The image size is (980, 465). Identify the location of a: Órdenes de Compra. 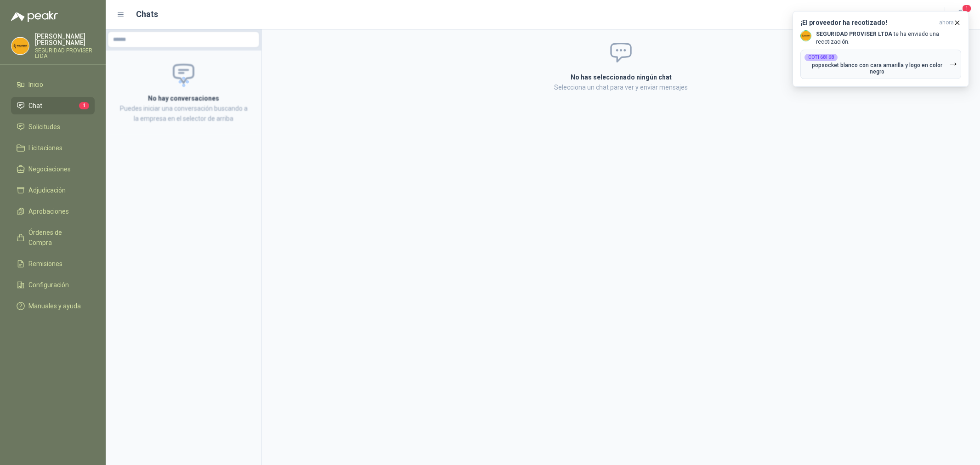
(53, 237).